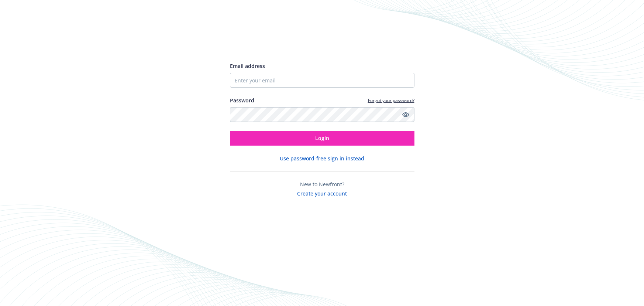 This screenshot has height=306, width=644. Describe the element at coordinates (391, 100) in the screenshot. I see `a: Forgot your password?` at that location.